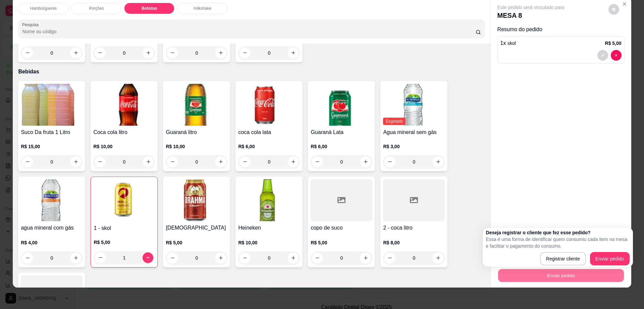 This screenshot has height=309, width=644. I want to click on h4: Guaraná Lata, so click(341, 132).